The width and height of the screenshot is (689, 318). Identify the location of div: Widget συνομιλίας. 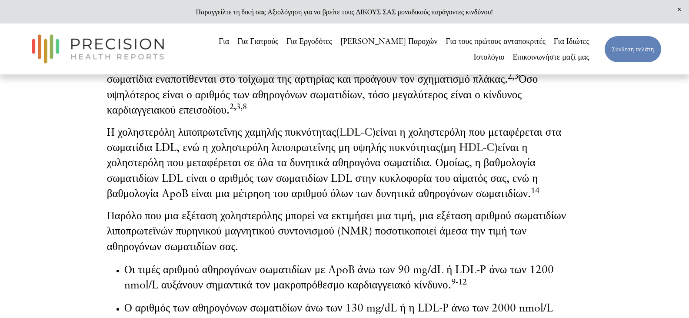
(610, 262).